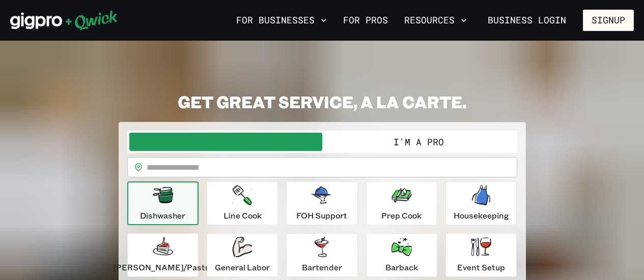  I want to click on p: General Labor, so click(243, 267).